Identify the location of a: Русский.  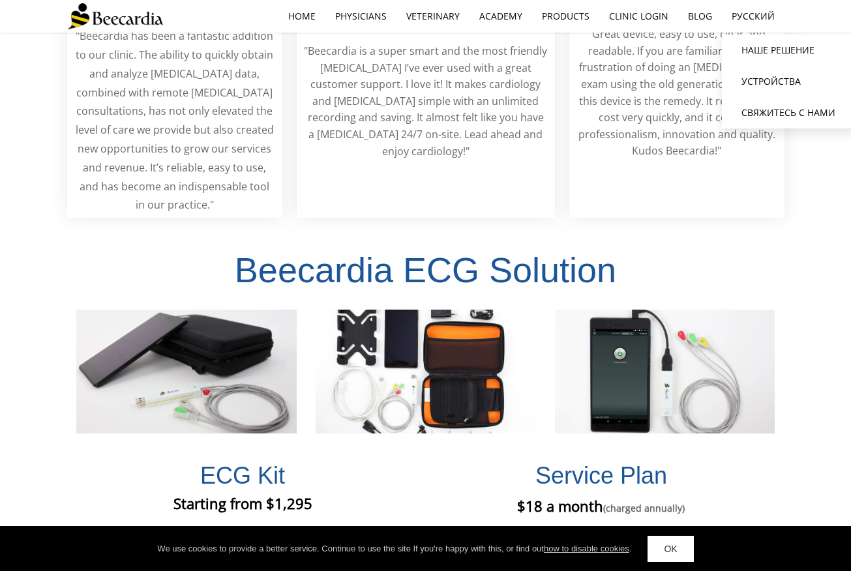
(753, 16).